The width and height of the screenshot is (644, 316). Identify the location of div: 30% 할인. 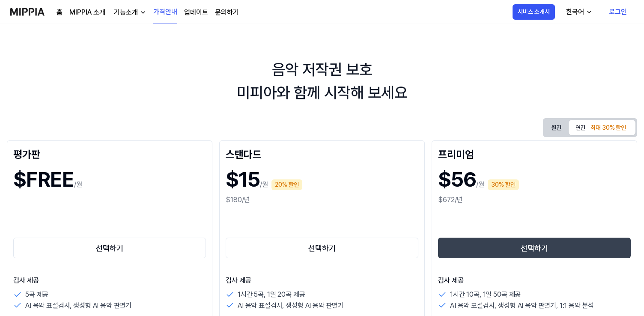
(503, 185).